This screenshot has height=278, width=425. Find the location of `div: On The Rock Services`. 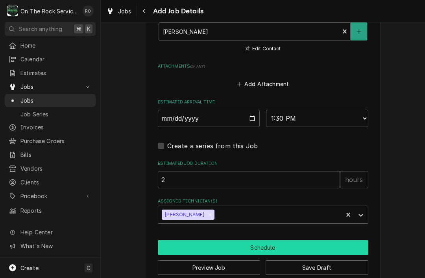

div: On The Rock Services is located at coordinates (49, 11).